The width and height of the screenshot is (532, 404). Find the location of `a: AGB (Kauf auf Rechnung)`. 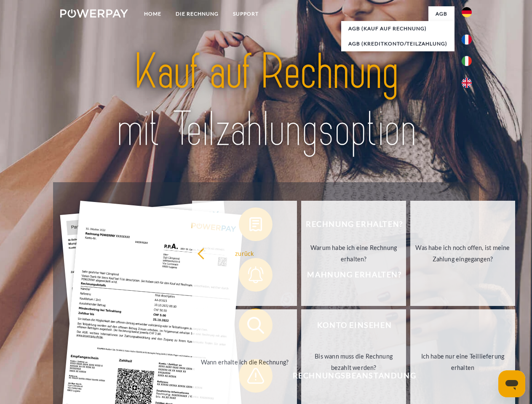

a: AGB (Kauf auf Rechnung) is located at coordinates (398, 29).